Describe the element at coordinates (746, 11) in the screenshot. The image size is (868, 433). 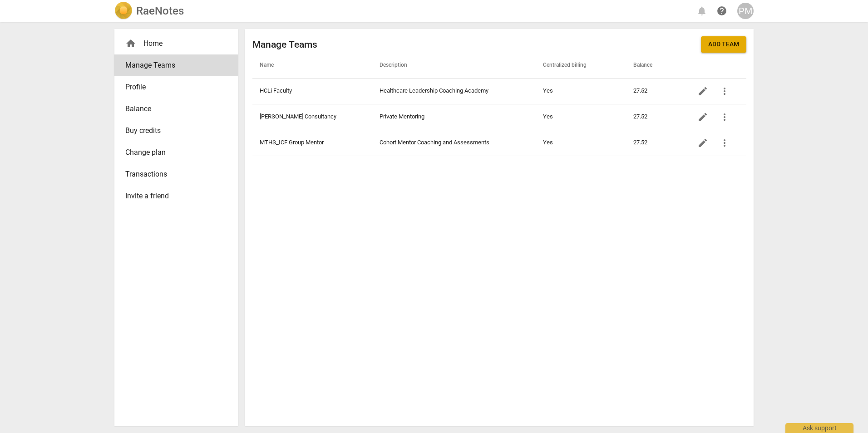
I see `div: PM` at that location.